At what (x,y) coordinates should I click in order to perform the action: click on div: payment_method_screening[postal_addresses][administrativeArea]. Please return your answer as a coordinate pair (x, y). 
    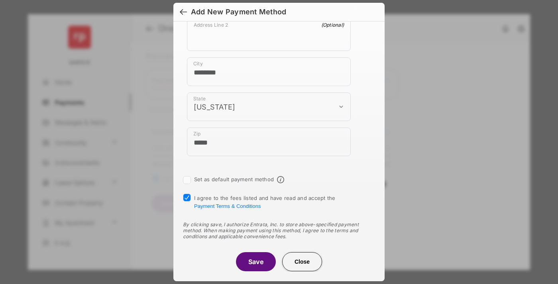
    Looking at the image, I should click on (269, 107).